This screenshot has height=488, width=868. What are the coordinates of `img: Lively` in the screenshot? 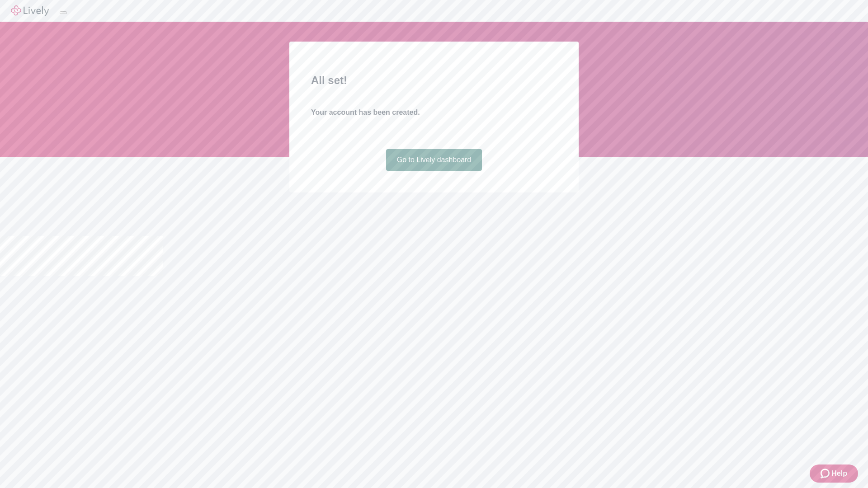 It's located at (30, 11).